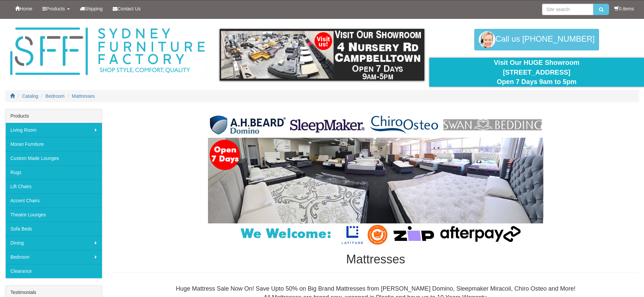 Image resolution: width=644 pixels, height=297 pixels. I want to click on h1: Mattresses, so click(376, 259).